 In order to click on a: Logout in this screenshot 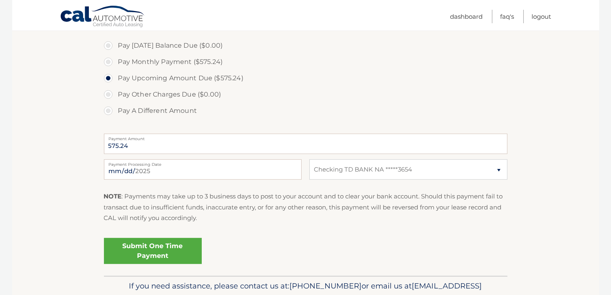, I will do `click(542, 16)`.